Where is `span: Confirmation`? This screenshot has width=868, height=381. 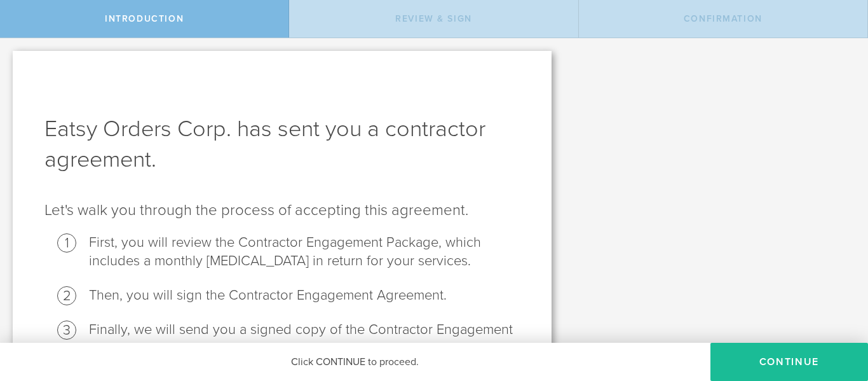 span: Confirmation is located at coordinates (724, 19).